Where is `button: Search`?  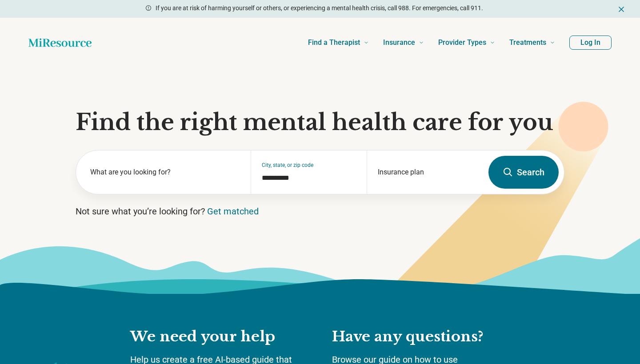 button: Search is located at coordinates (524, 172).